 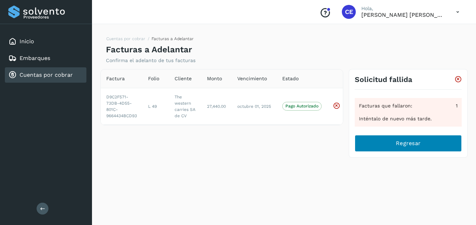 I want to click on span: Monto, so click(x=214, y=78).